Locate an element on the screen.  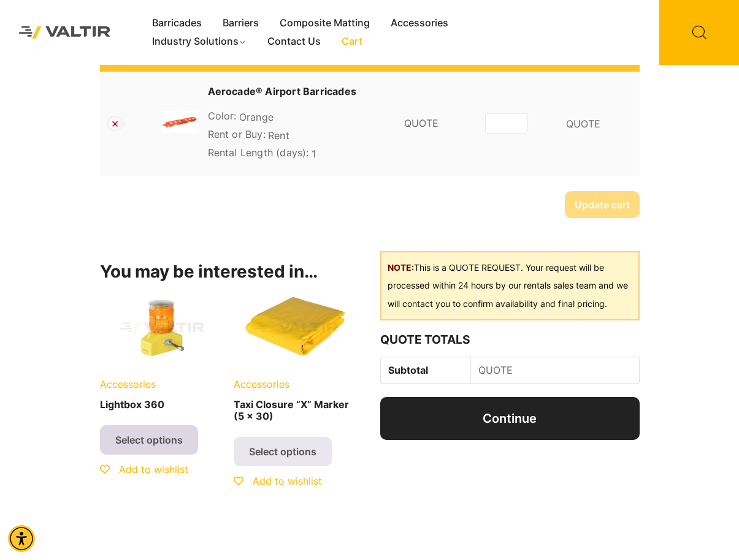
a: AccessoriesTaxi Closure “X” Marker (5 x 30) is located at coordinates (296, 359).